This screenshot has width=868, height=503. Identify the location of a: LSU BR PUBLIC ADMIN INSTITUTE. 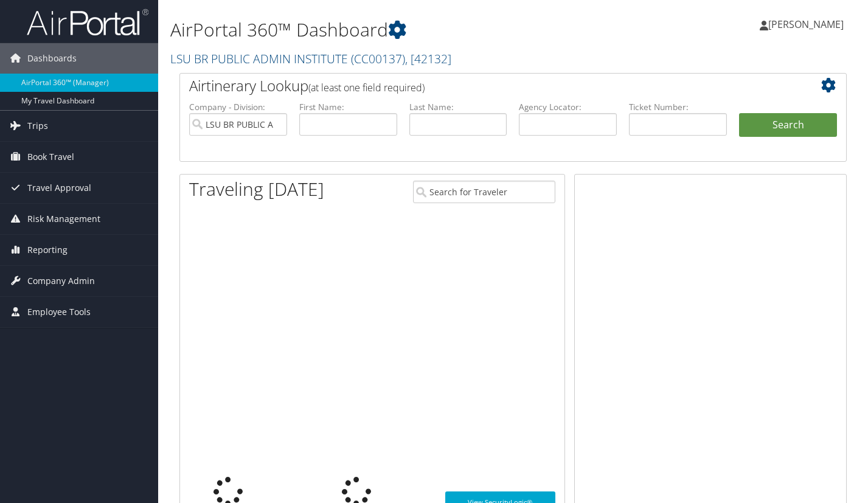
(311, 58).